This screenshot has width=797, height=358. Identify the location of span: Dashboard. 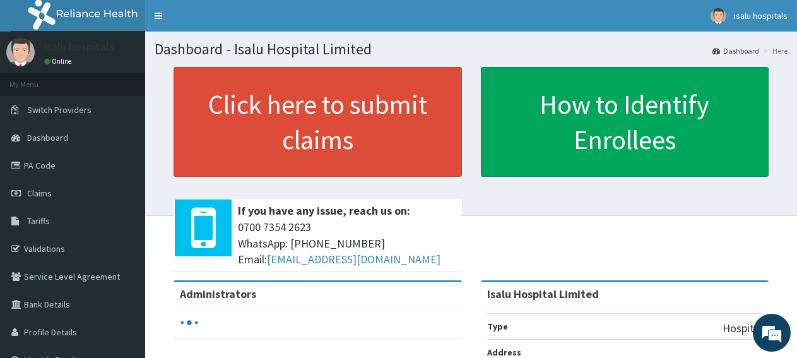
(47, 138).